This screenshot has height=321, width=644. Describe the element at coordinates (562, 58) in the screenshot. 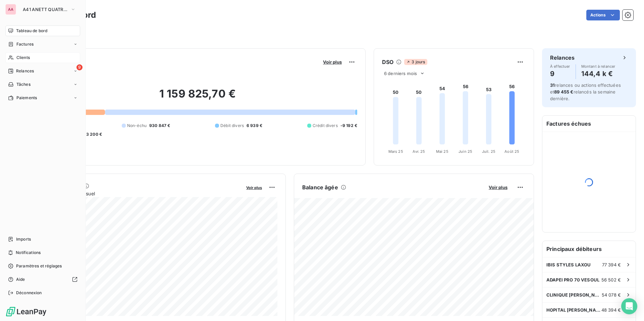

I see `h6: Relances` at that location.